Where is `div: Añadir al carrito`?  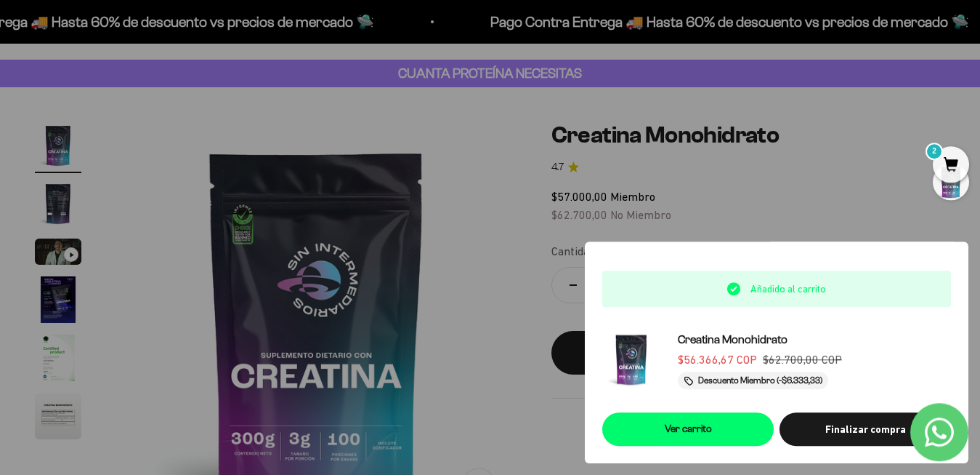 div: Añadir al carrito is located at coordinates (748, 353).